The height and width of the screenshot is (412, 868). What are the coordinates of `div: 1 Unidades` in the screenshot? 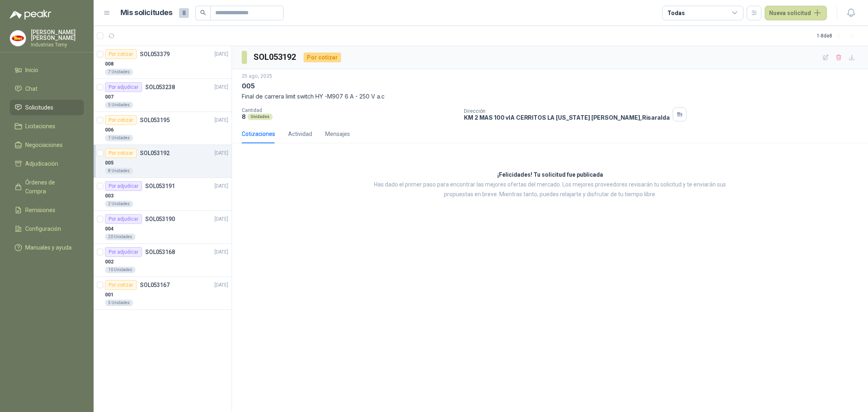 It's located at (119, 138).